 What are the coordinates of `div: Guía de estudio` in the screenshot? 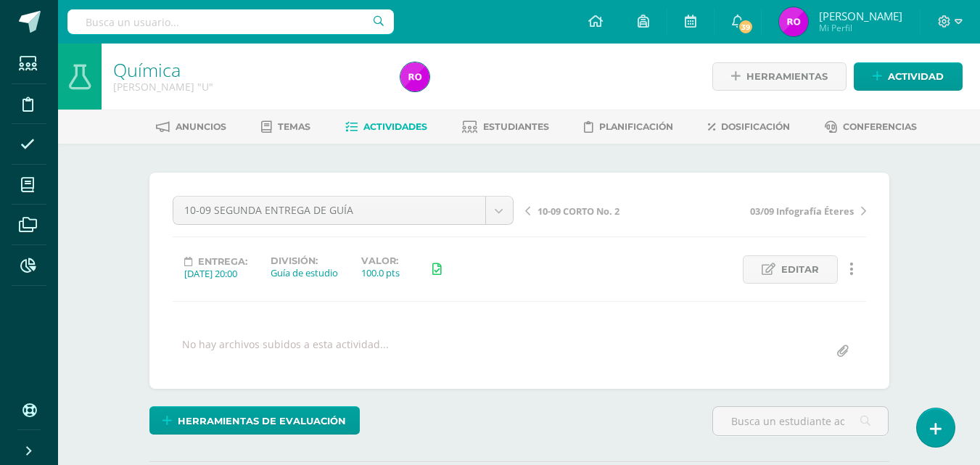 It's located at (304, 272).